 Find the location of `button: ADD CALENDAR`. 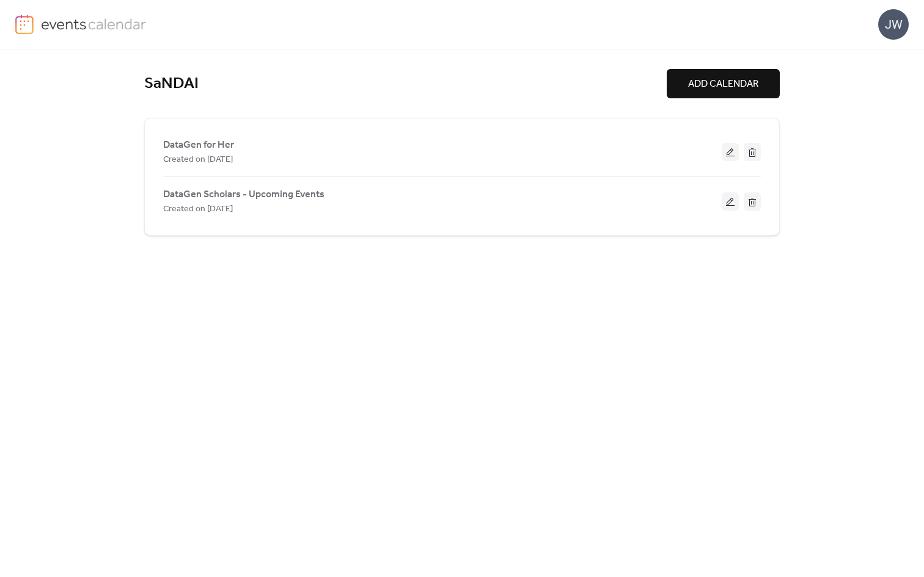

button: ADD CALENDAR is located at coordinates (723, 84).